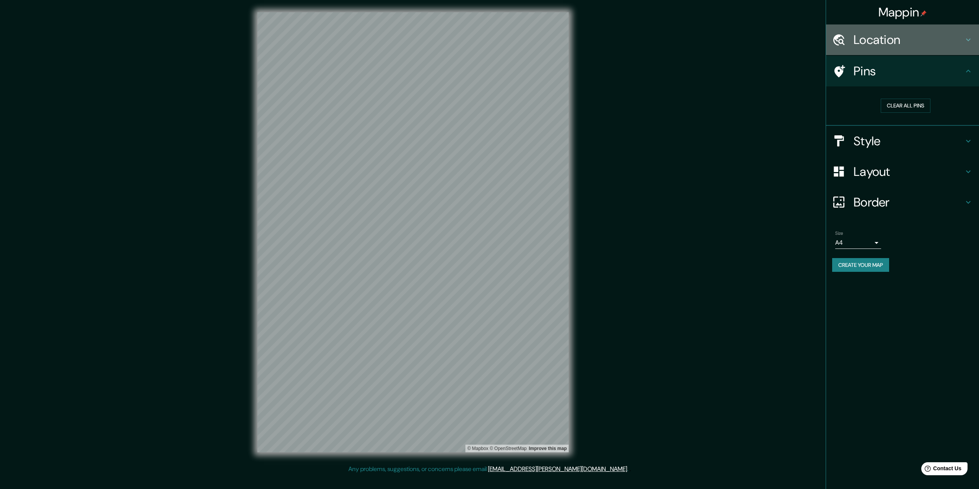 The height and width of the screenshot is (489, 979). I want to click on p: Any problems, suggestions, or concerns please email ., so click(488, 469).